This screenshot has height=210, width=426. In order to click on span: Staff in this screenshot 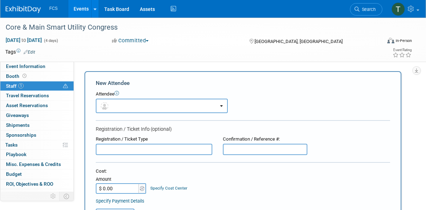, I will do `click(15, 86)`.